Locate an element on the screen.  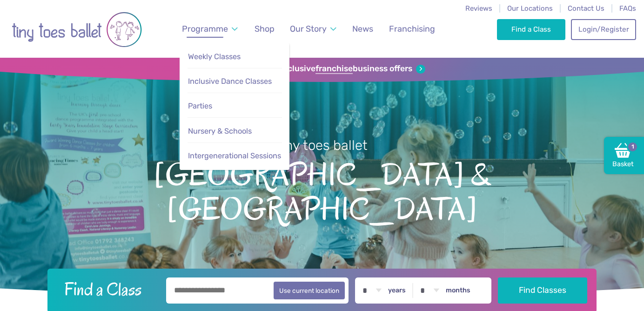
a: Our Locations is located at coordinates (530, 8).